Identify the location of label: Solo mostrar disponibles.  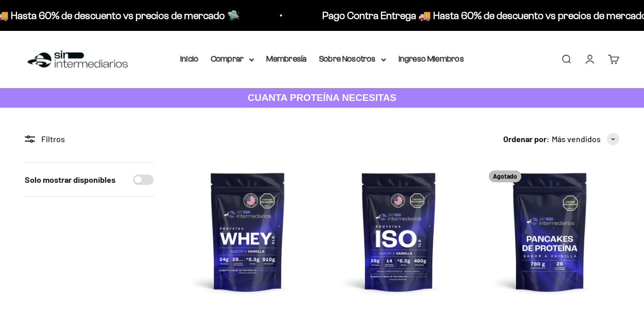
(70, 180).